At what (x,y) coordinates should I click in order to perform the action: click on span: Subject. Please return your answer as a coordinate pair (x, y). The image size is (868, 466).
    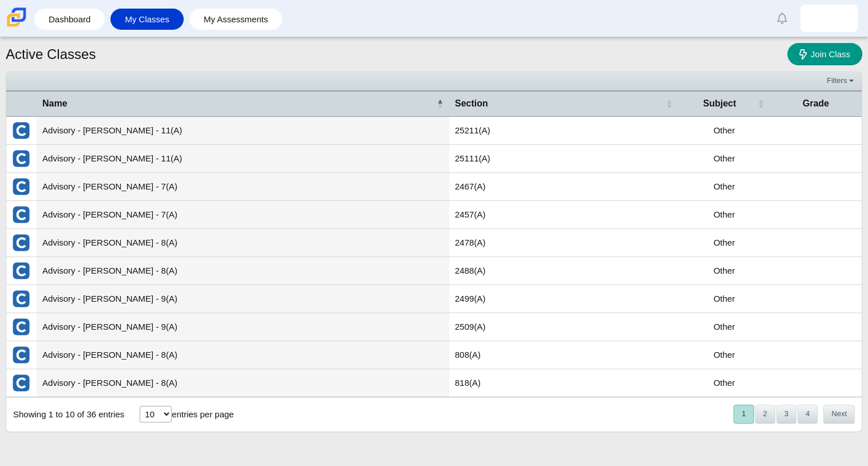
    Looking at the image, I should click on (719, 104).